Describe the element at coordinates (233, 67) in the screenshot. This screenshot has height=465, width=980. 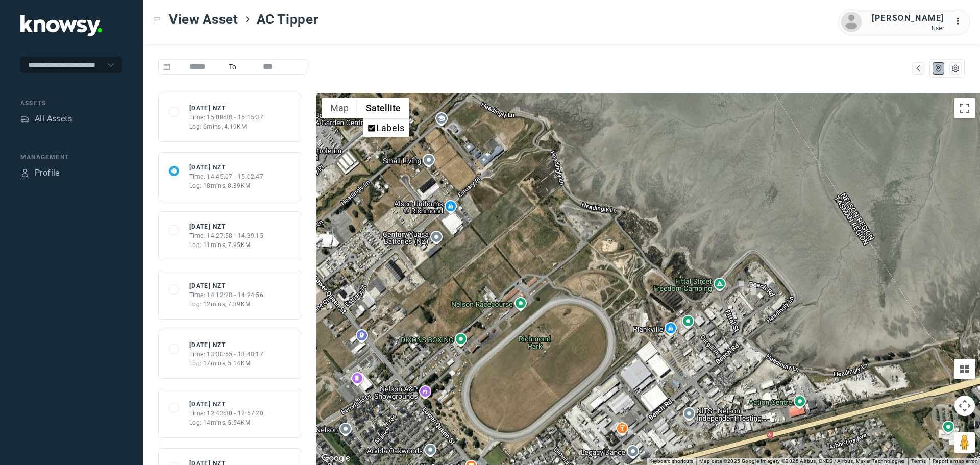
I see `span: To` at that location.